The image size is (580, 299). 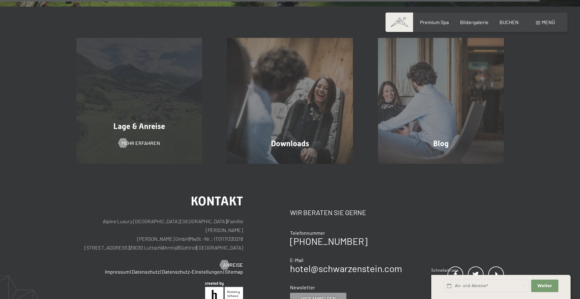 What do you see at coordinates (139, 126) in the screenshot?
I see `span: Lage & Anreise` at bounding box center [139, 126].